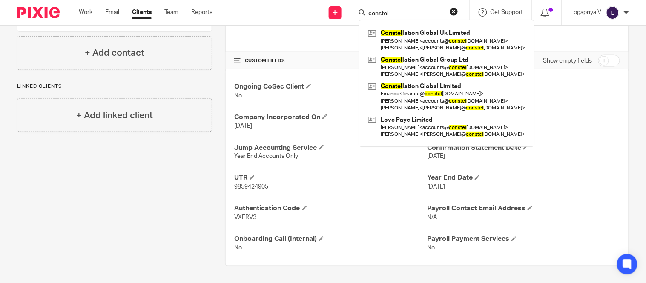 The height and width of the screenshot is (283, 646). What do you see at coordinates (38, 12) in the screenshot?
I see `img: Pixie` at bounding box center [38, 12].